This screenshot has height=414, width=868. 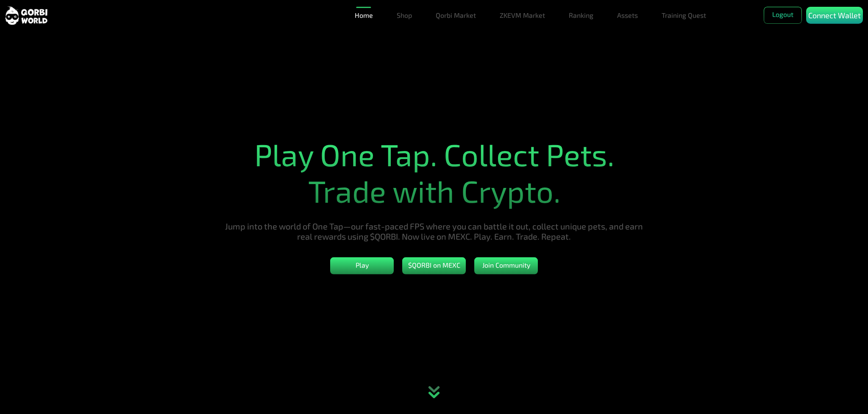 What do you see at coordinates (627, 16) in the screenshot?
I see `a: Assets` at bounding box center [627, 16].